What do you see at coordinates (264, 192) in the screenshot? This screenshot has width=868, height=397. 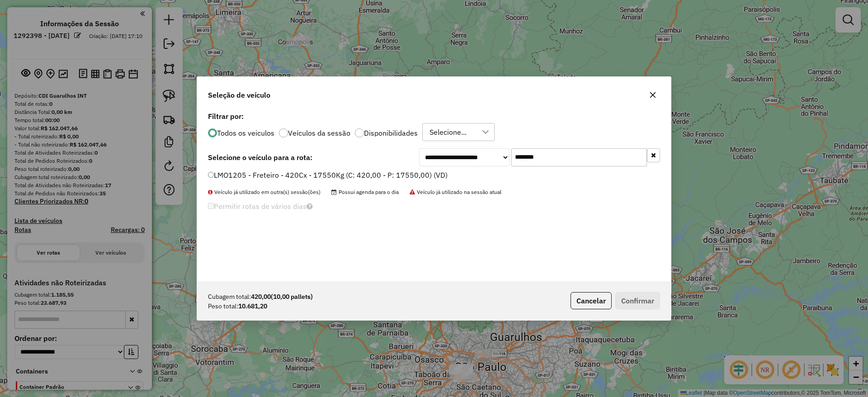 I see `span: Veículo já utilizado em outra(s) sessão(ões)` at bounding box center [264, 192].